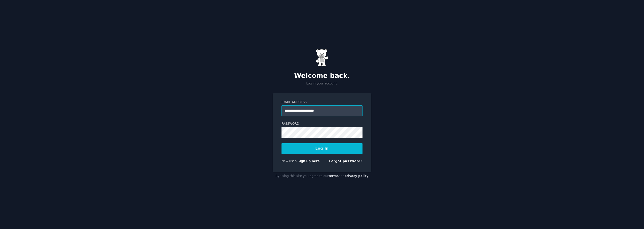 The image size is (644, 229). I want to click on span: New user?, so click(289, 161).